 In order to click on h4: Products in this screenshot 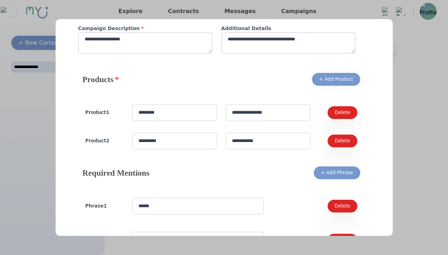, I will do `click(101, 79)`.